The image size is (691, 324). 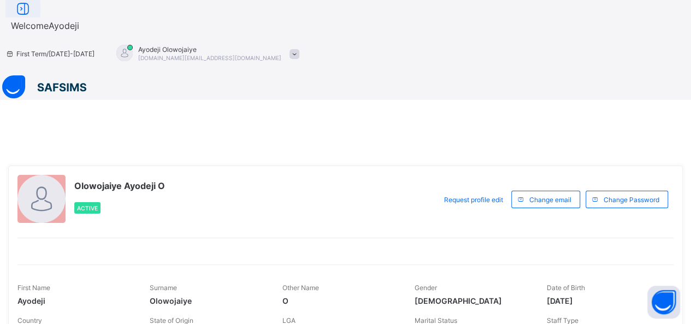 What do you see at coordinates (426, 287) in the screenshot?
I see `span: Gender` at bounding box center [426, 287].